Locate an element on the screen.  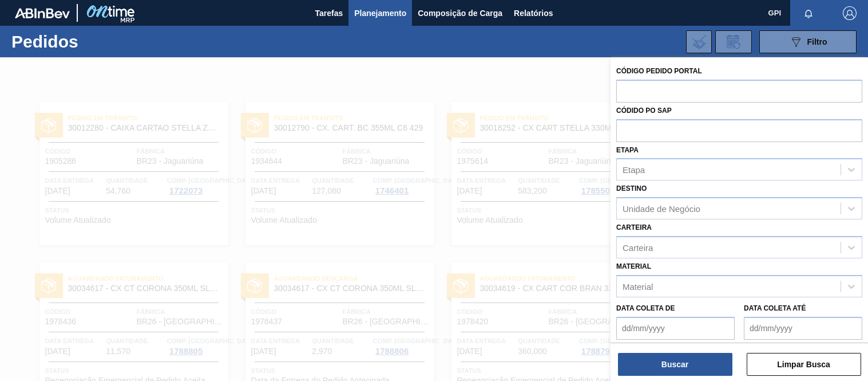
span: Tarefas is located at coordinates (329, 13).